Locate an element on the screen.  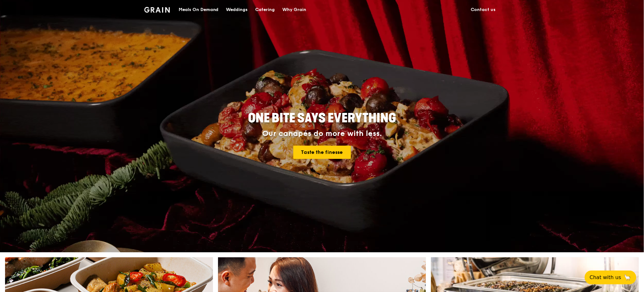
img: Grain is located at coordinates (157, 10).